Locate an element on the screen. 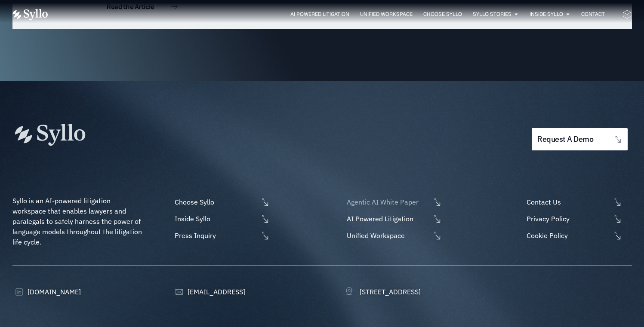 This screenshot has width=644, height=327. span: Syllo is an AI-powered litigation workspace that enables lawyers and paralegals to safely harness... is located at coordinates (78, 221).